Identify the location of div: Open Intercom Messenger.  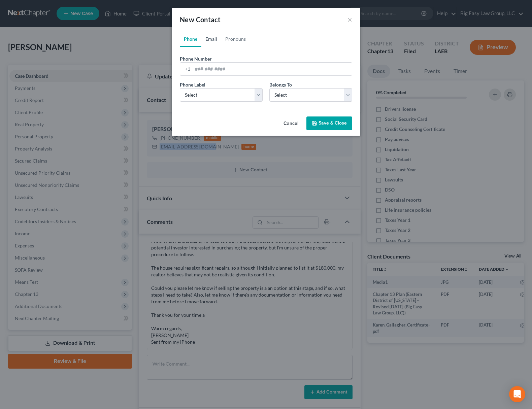
(518, 395).